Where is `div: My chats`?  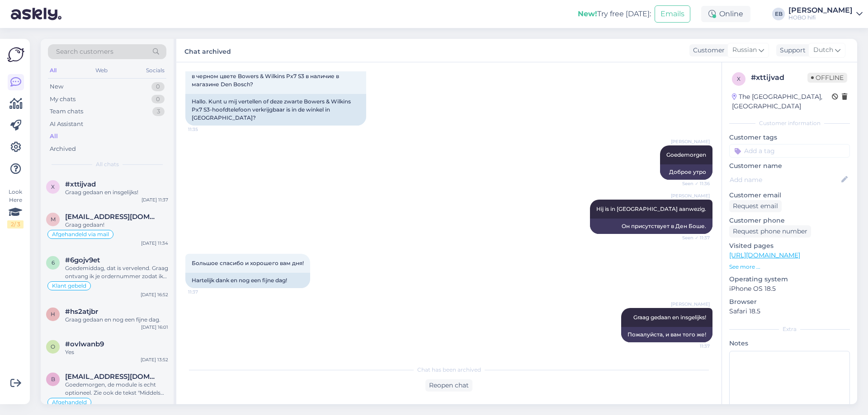 div: My chats is located at coordinates (63, 100).